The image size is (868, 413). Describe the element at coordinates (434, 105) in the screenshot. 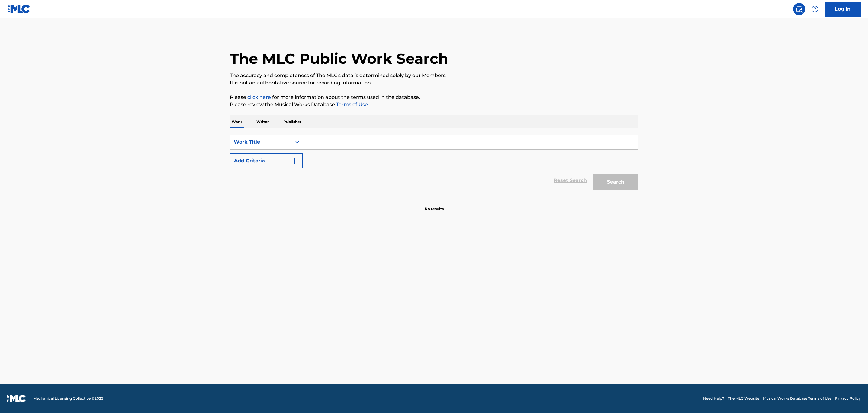

I see `p: Please review the Musical Works Database` at that location.